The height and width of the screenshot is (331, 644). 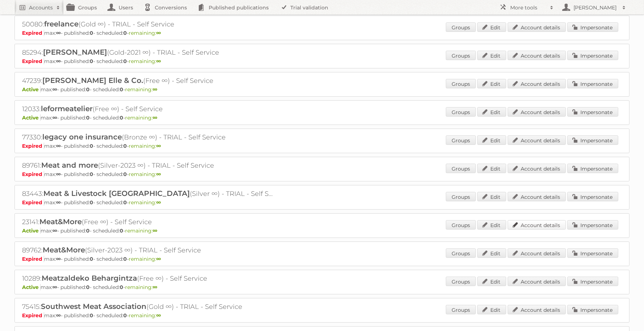 What do you see at coordinates (149, 279) in the screenshot?
I see `h2: 10289: (Free ∞) - Self Service` at bounding box center [149, 279].